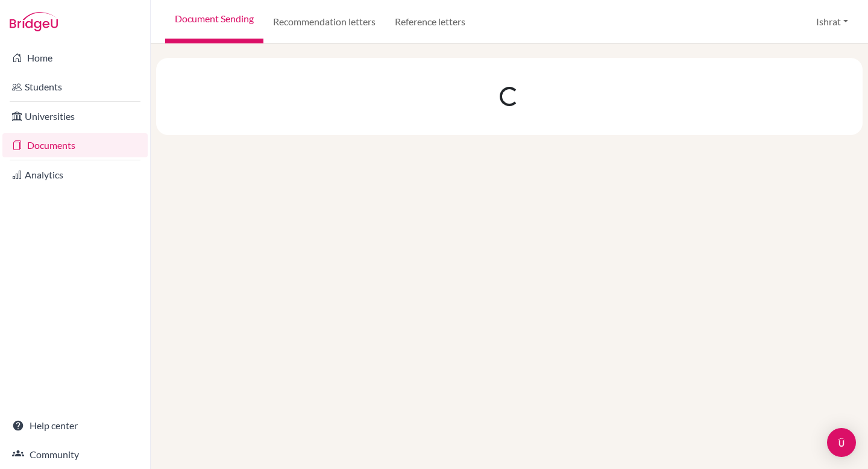 This screenshot has height=469, width=868. Describe the element at coordinates (842, 443) in the screenshot. I see `div: Open Intercom Messenger` at that location.